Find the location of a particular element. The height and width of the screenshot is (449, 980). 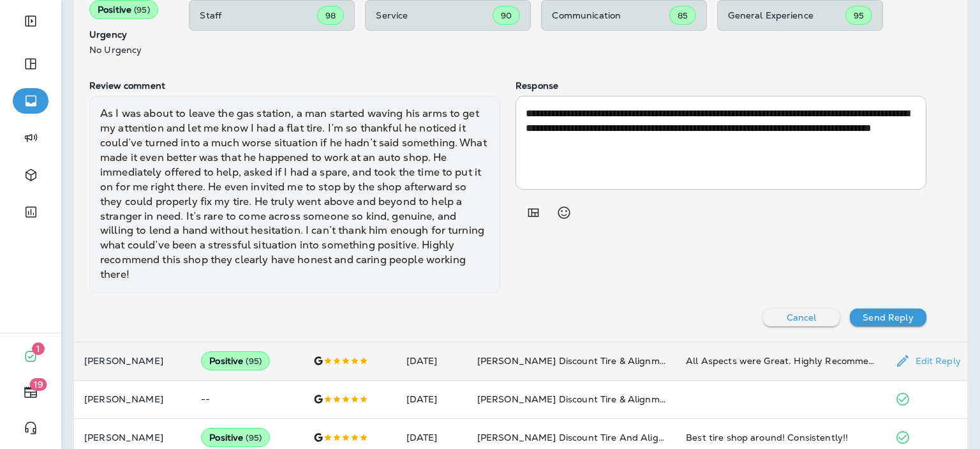

p: Cancel is located at coordinates (801, 318).